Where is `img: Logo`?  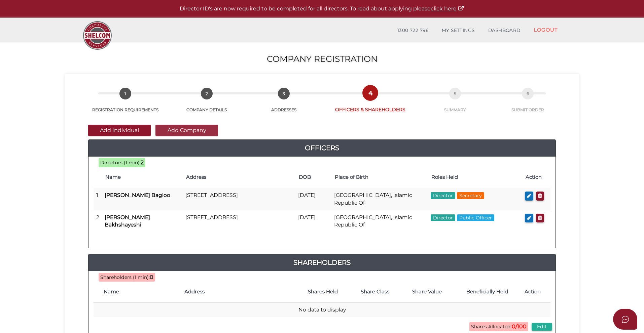
img: Logo is located at coordinates (97, 35).